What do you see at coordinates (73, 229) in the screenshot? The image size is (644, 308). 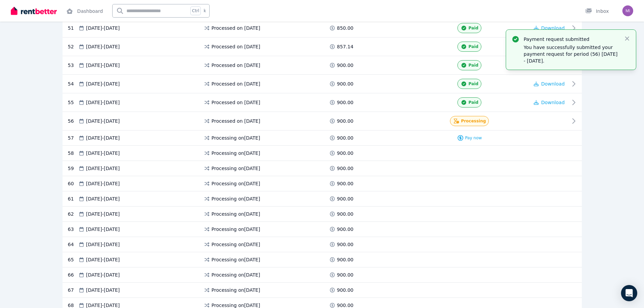 I see `div: 63` at bounding box center [73, 229].